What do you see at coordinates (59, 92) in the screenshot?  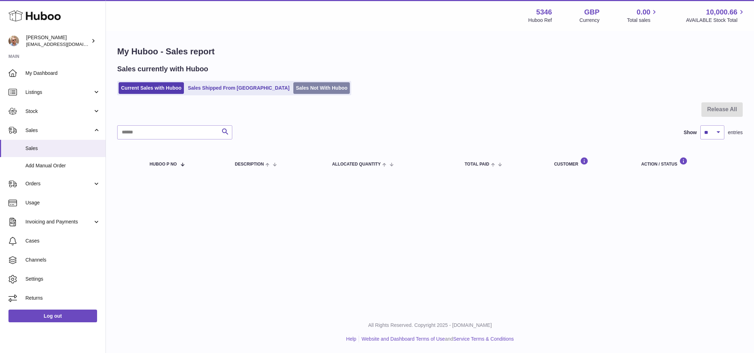 I see `span: Listings` at bounding box center [59, 92].